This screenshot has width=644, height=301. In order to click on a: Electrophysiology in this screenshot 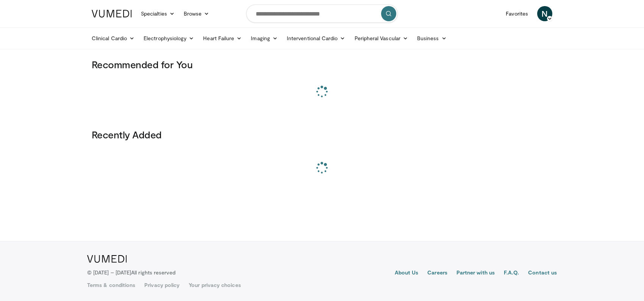, I will do `click(169, 38)`.